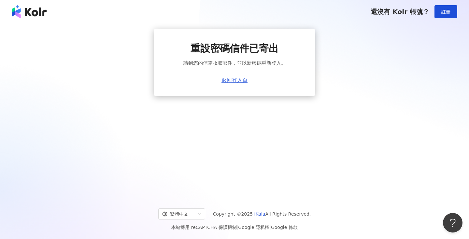  I want to click on a: 返回登入頁, so click(234, 80).